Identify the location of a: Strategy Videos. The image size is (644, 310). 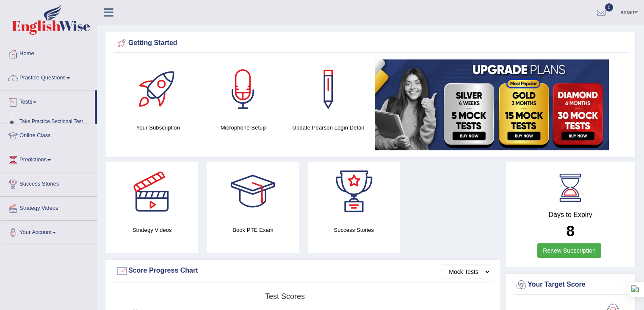
(48, 207).